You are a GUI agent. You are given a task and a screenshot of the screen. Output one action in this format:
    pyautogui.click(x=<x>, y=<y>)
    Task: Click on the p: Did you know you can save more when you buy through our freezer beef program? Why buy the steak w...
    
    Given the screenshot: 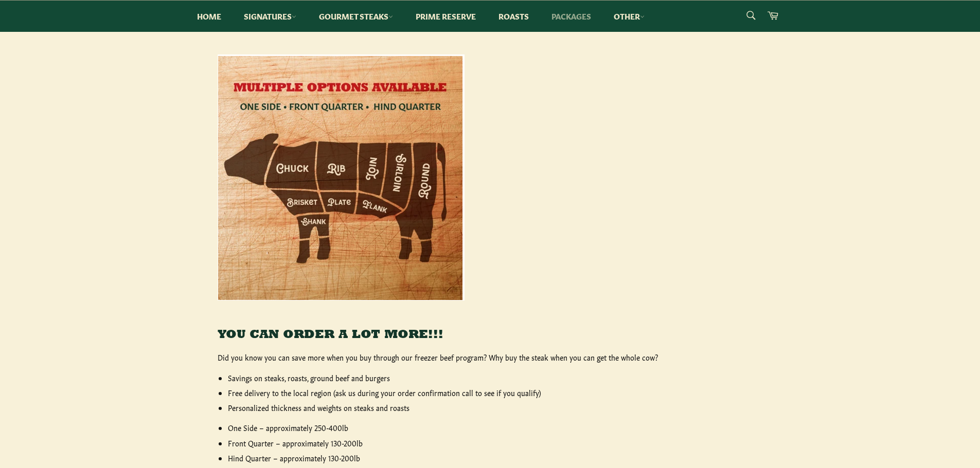 What is the action you would take?
    pyautogui.click(x=490, y=357)
    